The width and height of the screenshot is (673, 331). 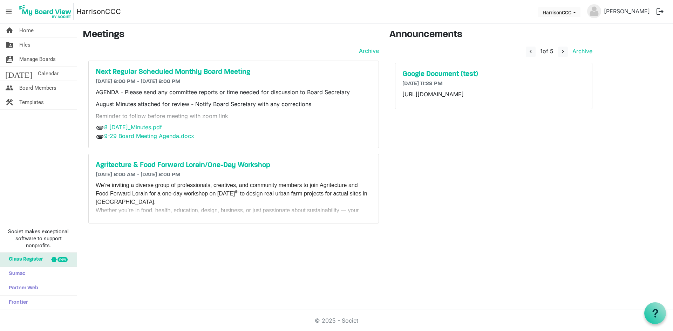 I want to click on img: no-profile-picture.svg, so click(x=594, y=11).